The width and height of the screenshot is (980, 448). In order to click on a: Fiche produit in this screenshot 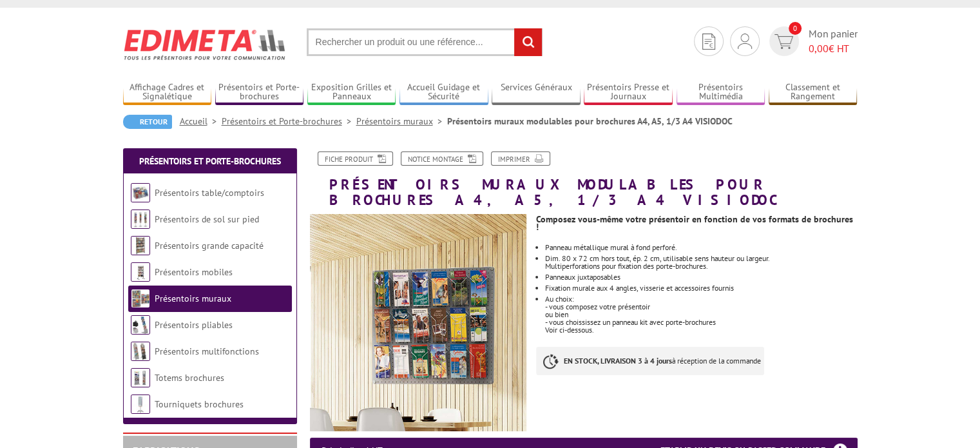, I will do `click(355, 159)`.